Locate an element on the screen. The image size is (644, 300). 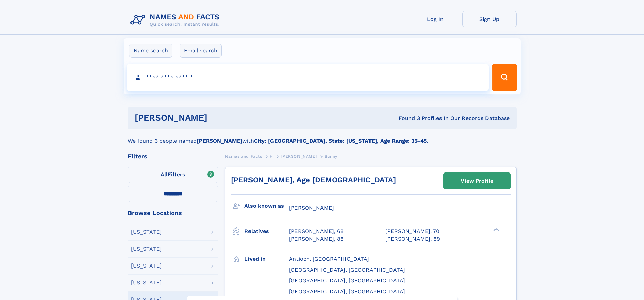
span: H is located at coordinates (271, 156).